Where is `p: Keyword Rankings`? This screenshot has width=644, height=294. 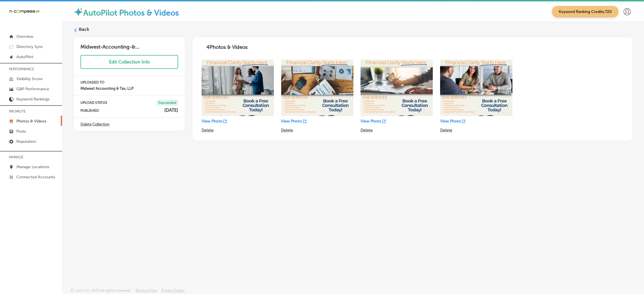
p: Keyword Rankings is located at coordinates (33, 99).